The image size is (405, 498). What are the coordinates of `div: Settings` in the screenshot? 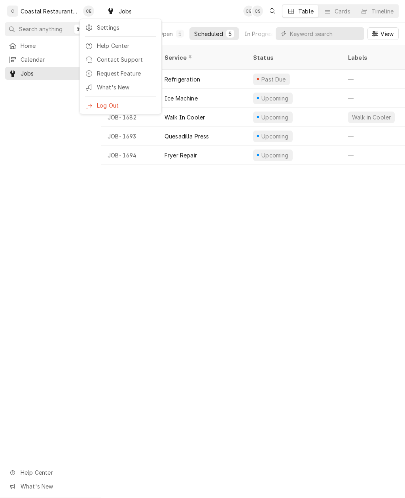 It's located at (127, 27).